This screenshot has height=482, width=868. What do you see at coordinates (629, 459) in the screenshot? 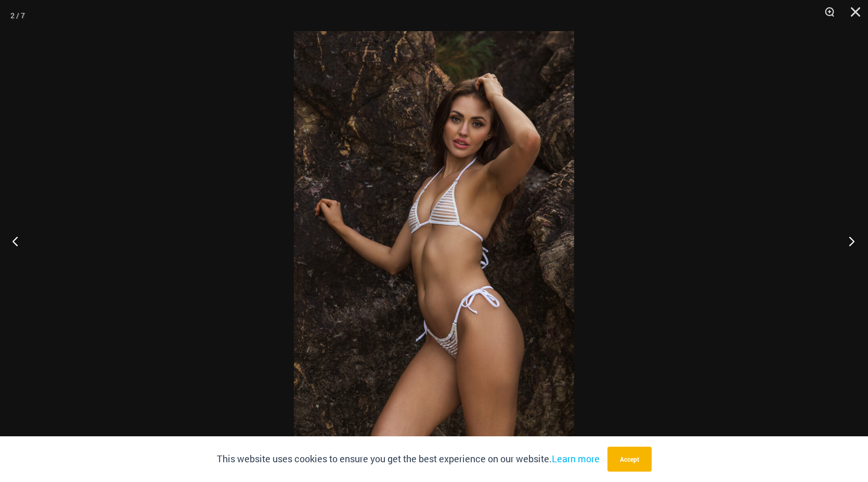
I see `button: Accept` at bounding box center [629, 459].